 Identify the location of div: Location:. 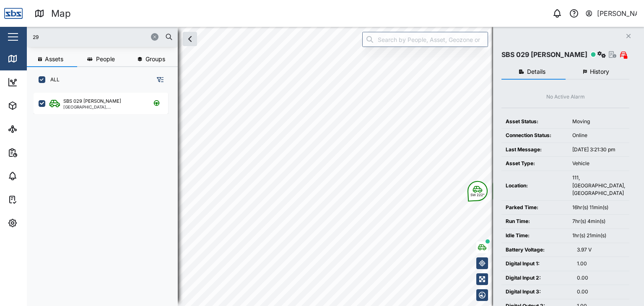
(534, 186).